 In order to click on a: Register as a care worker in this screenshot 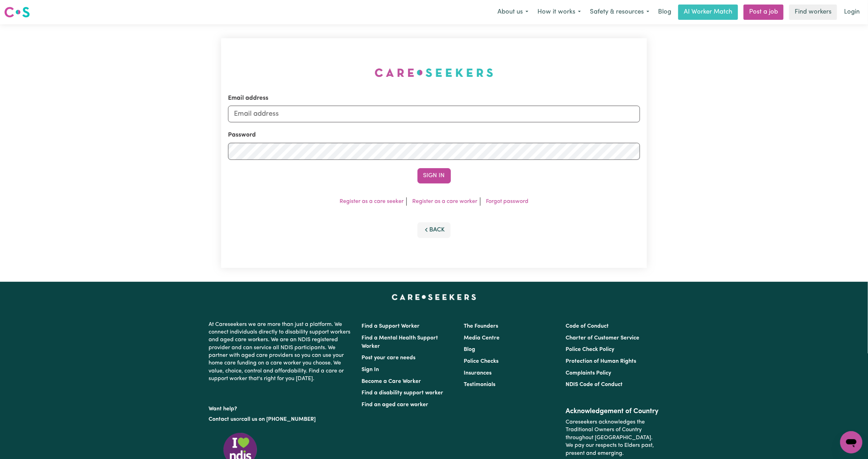, I will do `click(445, 202)`.